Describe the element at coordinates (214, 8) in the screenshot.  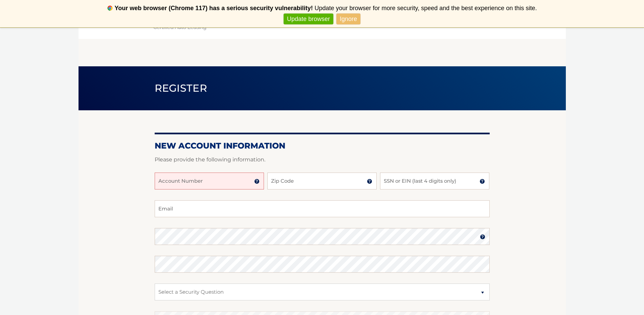
I see `b: Your web browser (Chrome 117) has a serious security vulnerability!` at that location.